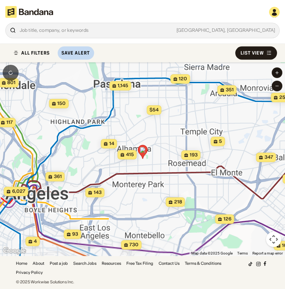 The height and width of the screenshot is (289, 285). What do you see at coordinates (153, 110) in the screenshot?
I see `span: $54` at bounding box center [153, 110].